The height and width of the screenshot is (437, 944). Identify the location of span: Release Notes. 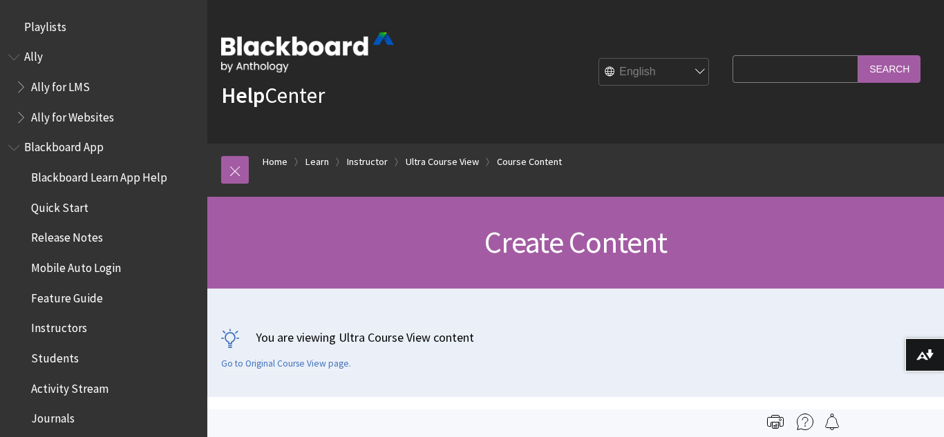
(67, 236).